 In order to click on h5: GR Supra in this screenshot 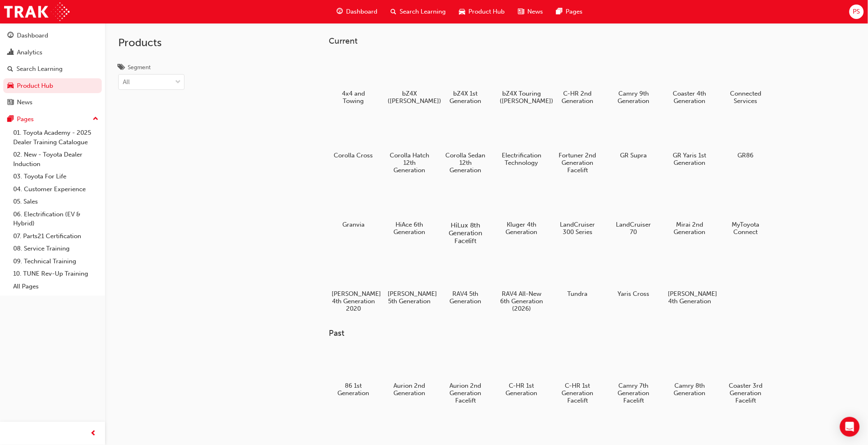, I will do `click(634, 155)`.